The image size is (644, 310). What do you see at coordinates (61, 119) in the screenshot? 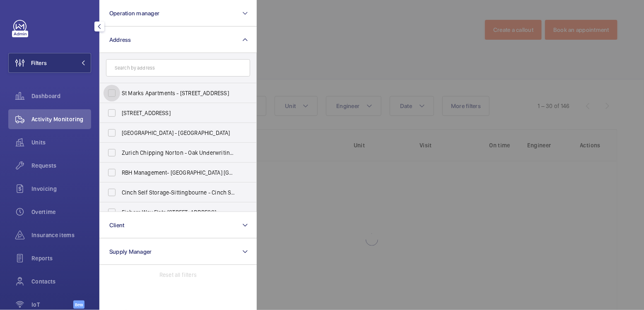
I see `span: Activity Monitoring` at bounding box center [61, 119].